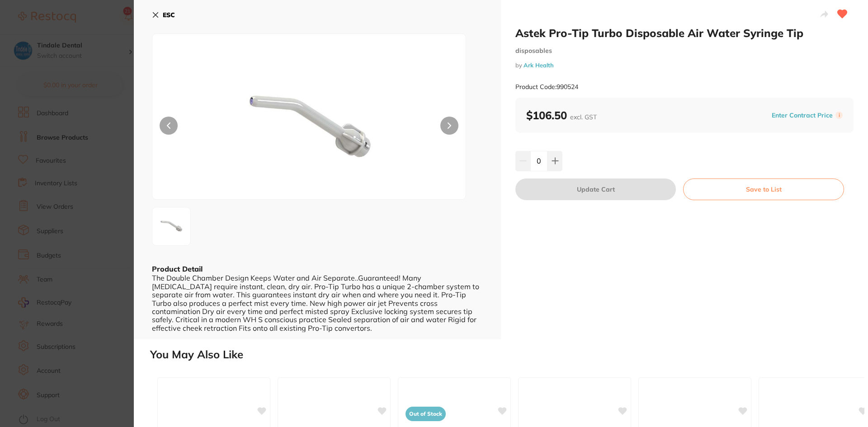 Image resolution: width=868 pixels, height=427 pixels. Describe the element at coordinates (595, 189) in the screenshot. I see `button: Update Cart` at that location.